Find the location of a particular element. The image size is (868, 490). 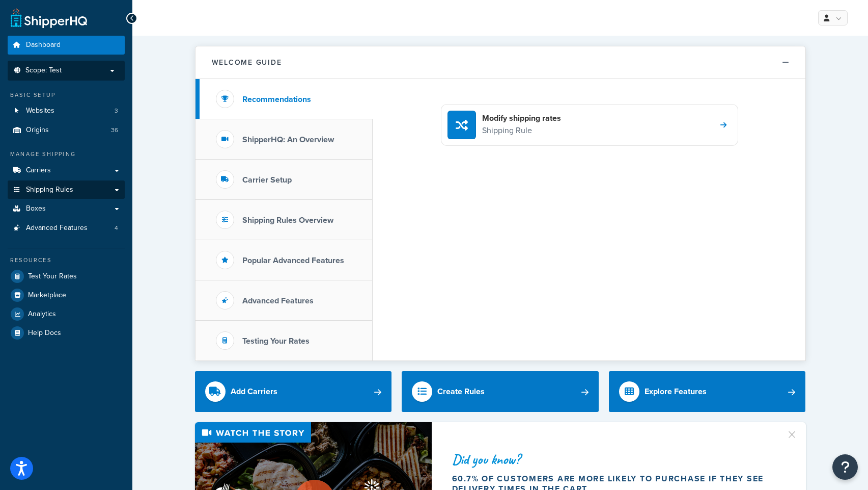

h4: Modify shipping rates is located at coordinates (522, 118).